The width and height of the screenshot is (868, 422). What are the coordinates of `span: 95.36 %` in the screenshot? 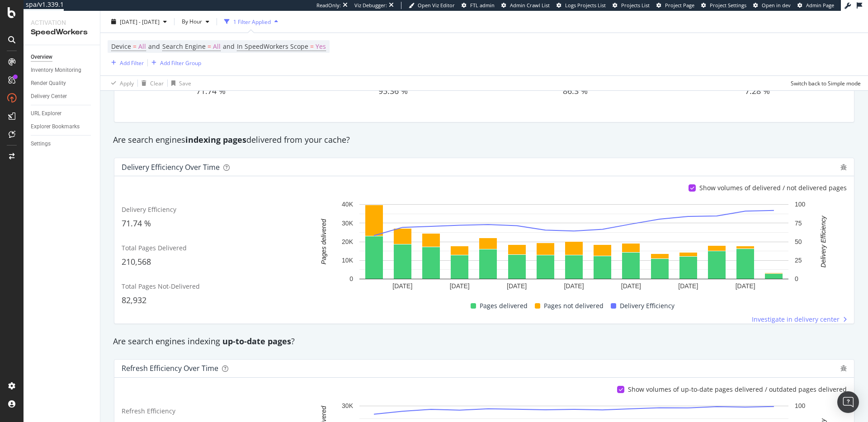 It's located at (393, 91).